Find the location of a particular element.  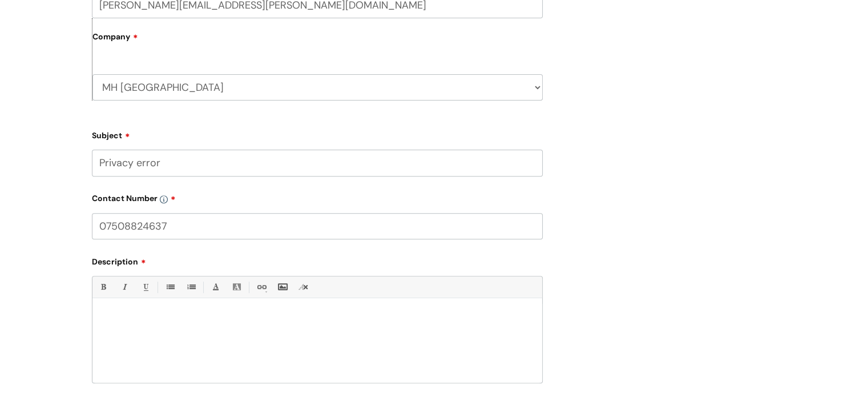

a: Italic (Ctrl-I) is located at coordinates (124, 287).